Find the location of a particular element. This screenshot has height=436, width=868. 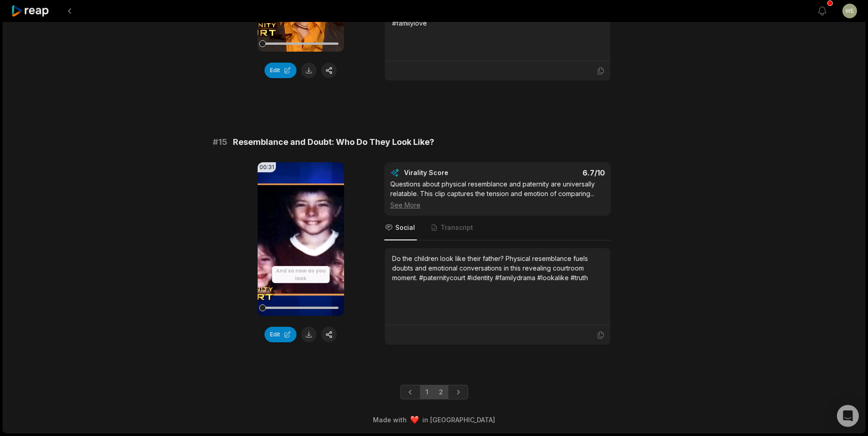

span: Transcript is located at coordinates (457, 228).